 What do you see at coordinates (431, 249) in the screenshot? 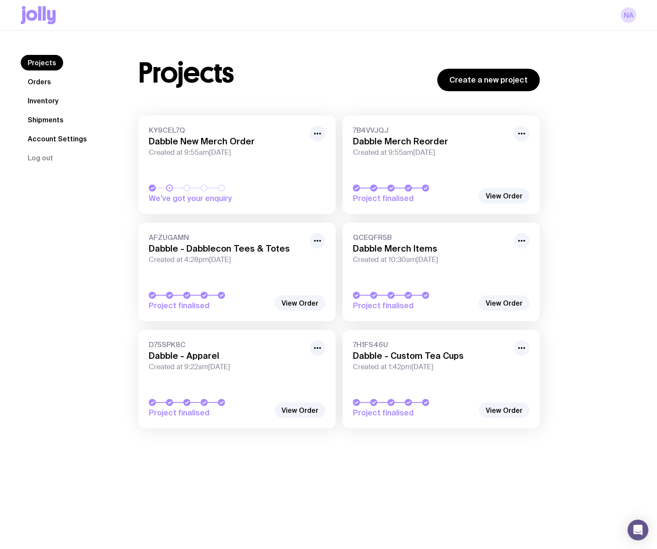
I see `h3: Dabble Merch Items` at bounding box center [431, 249].